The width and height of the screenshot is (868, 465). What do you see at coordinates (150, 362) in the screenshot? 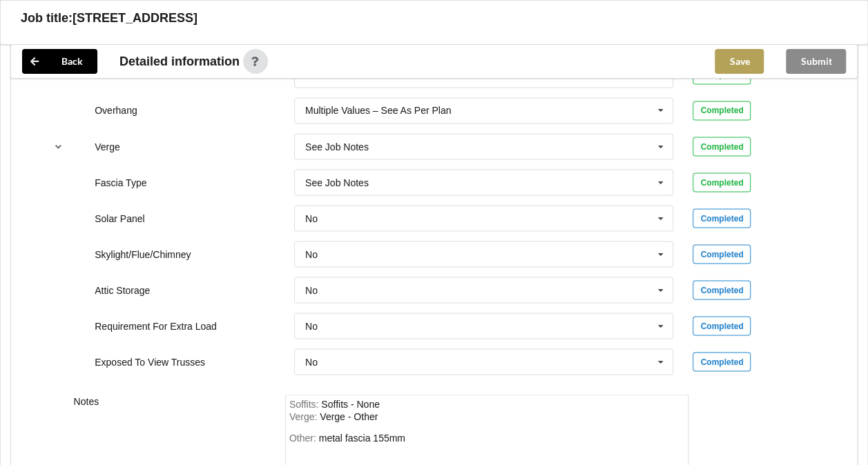
I see `label: Exposed To View Trusses` at bounding box center [150, 362].